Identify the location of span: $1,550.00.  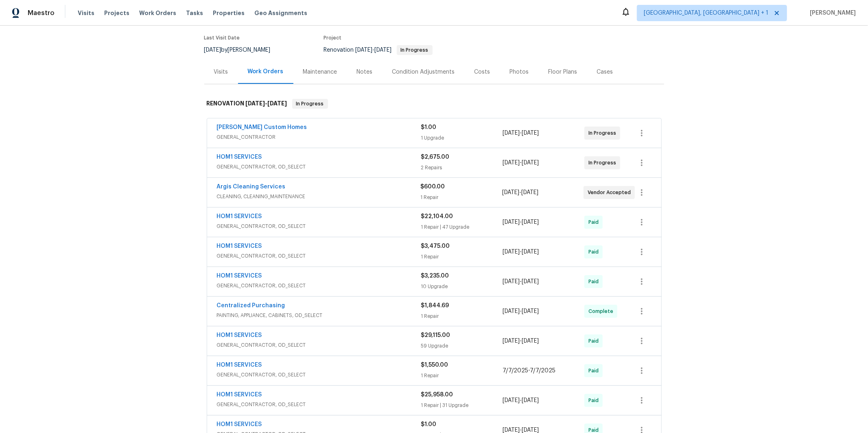
(434, 365).